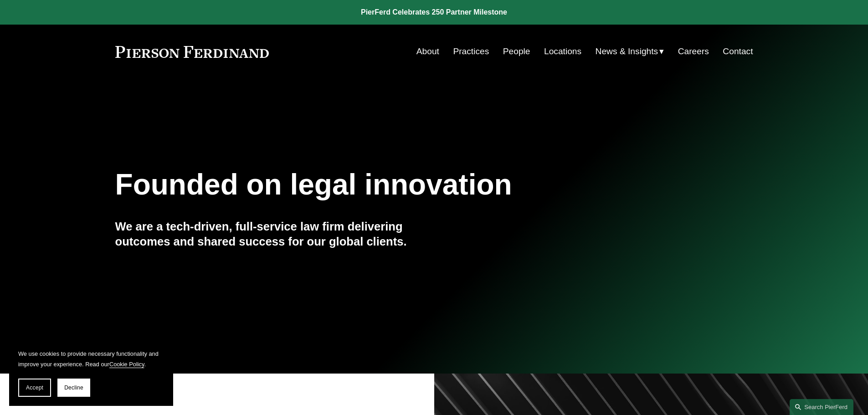 The height and width of the screenshot is (415, 868). What do you see at coordinates (381, 184) in the screenshot?
I see `h1: Founded on legal innovation` at bounding box center [381, 184].